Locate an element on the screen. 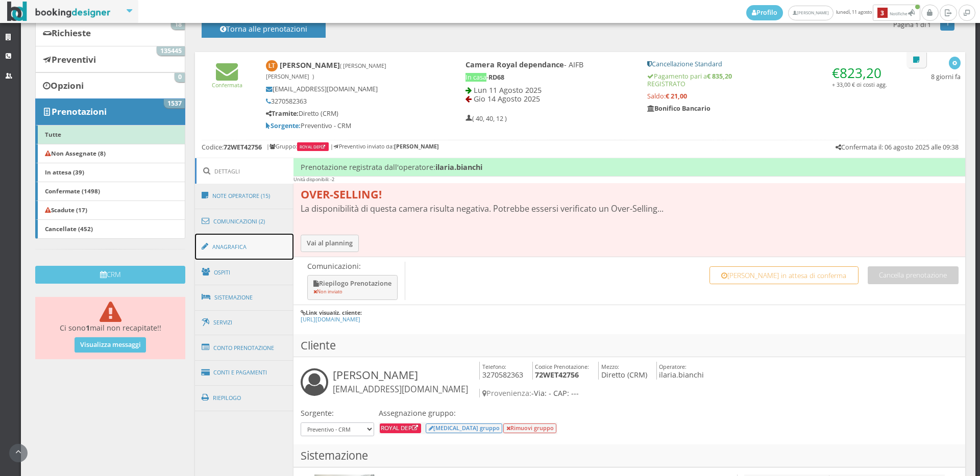 The width and height of the screenshot is (980, 476). h4: ilaria.bianchi is located at coordinates (680, 371).